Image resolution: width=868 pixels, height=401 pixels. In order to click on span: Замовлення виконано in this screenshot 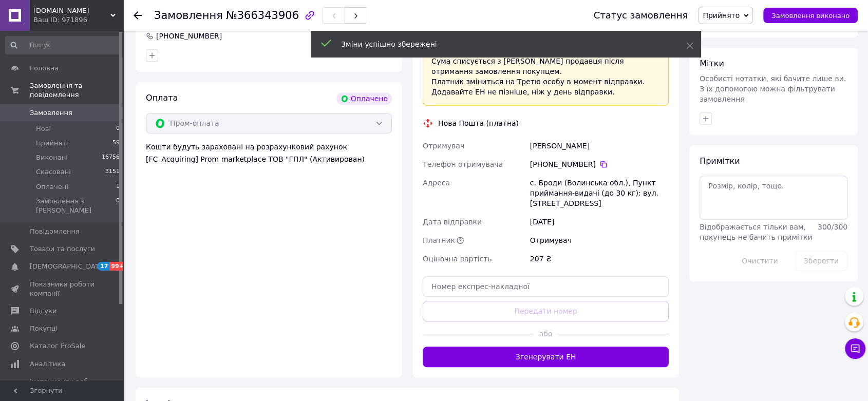, I will do `click(811, 15)`.